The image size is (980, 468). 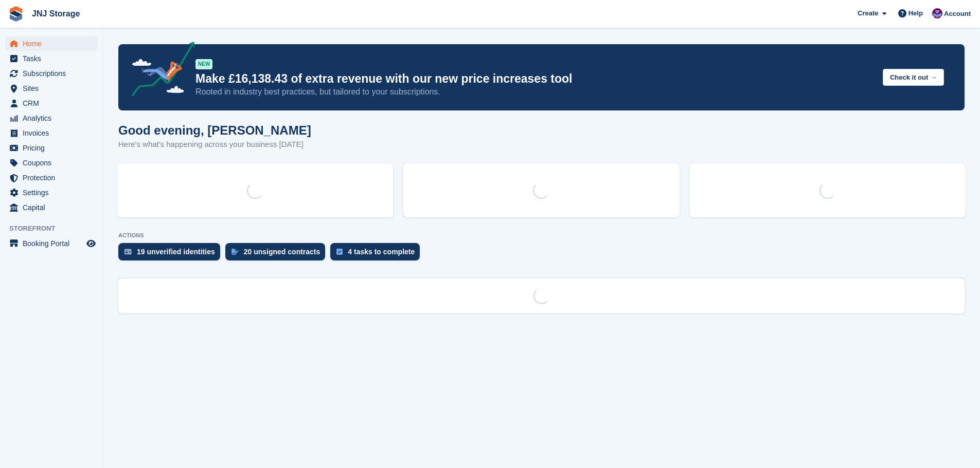 What do you see at coordinates (913, 77) in the screenshot?
I see `button: Check it out →` at bounding box center [913, 77].